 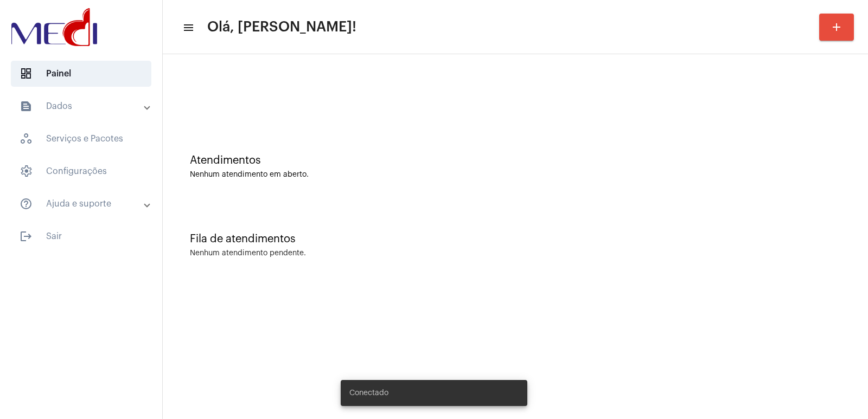 I want to click on span: Conectado, so click(x=369, y=393).